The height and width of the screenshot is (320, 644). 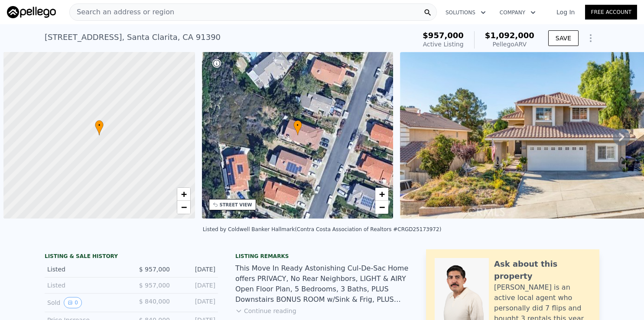 What do you see at coordinates (132, 258) in the screenshot?
I see `div: LISTING & SALE HISTORY` at bounding box center [132, 258].